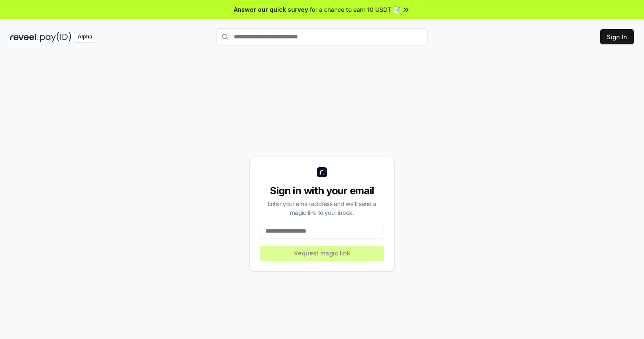 The image size is (644, 339). I want to click on span: Answer our quick survey, so click(271, 9).